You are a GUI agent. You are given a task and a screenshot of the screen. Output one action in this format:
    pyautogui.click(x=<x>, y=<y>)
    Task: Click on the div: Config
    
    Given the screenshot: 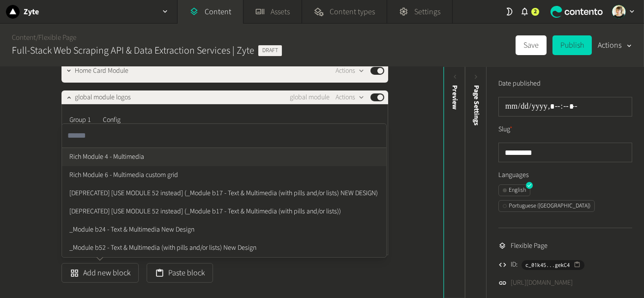 What is the action you would take?
    pyautogui.click(x=112, y=120)
    